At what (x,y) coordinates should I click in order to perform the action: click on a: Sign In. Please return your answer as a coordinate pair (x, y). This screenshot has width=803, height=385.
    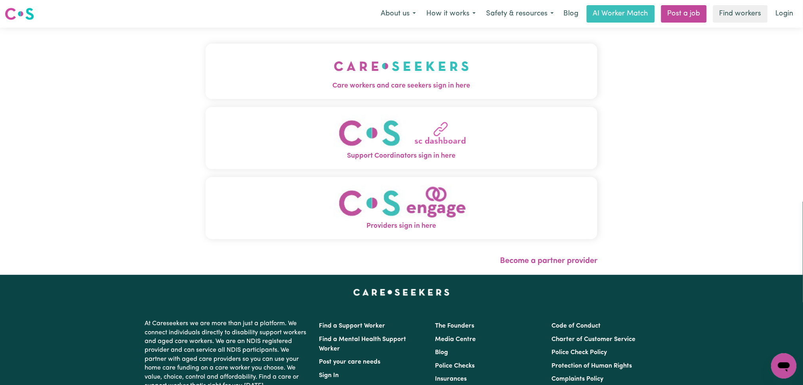
    Looking at the image, I should click on (329, 376).